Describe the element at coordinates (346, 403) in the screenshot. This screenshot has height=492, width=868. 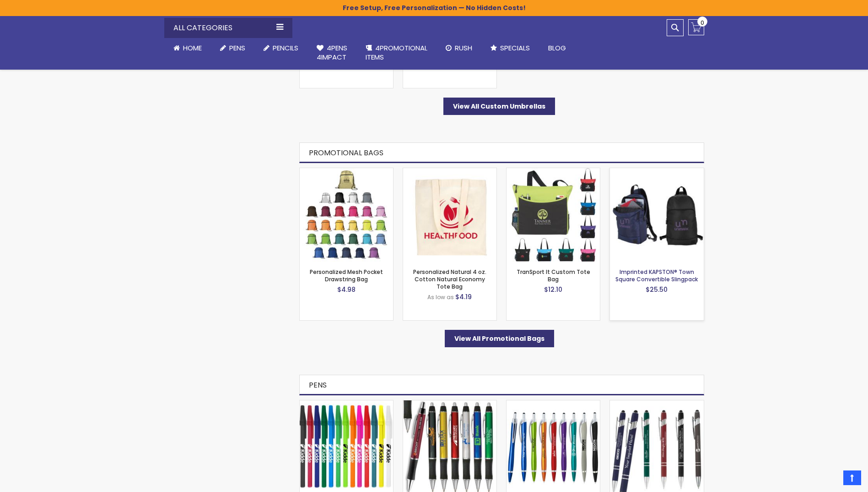
I see `a: Belfast B Value Stick Pen` at that location.